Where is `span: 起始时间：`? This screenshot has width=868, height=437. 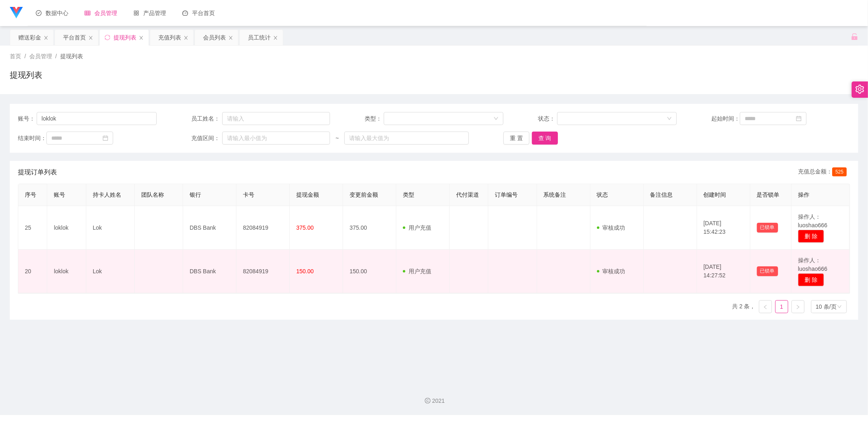 span: 起始时间： is located at coordinates (726, 118).